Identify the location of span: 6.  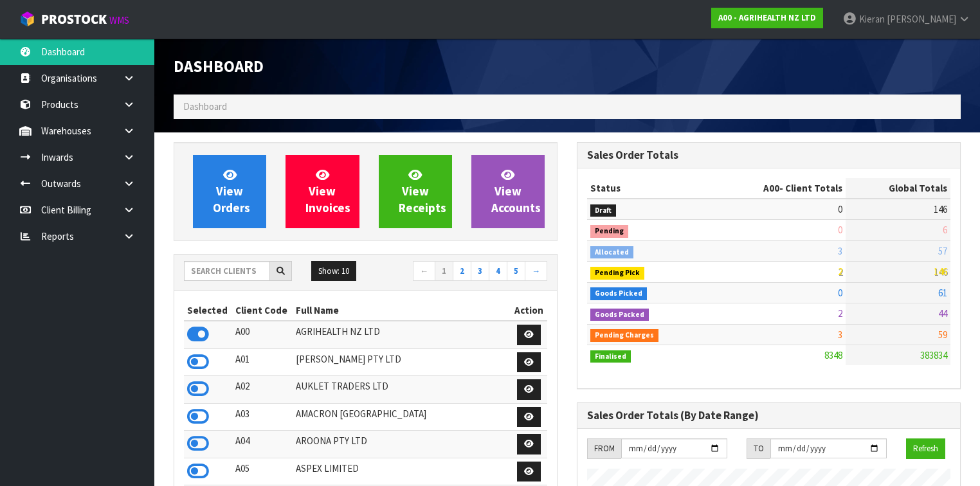
(945, 229).